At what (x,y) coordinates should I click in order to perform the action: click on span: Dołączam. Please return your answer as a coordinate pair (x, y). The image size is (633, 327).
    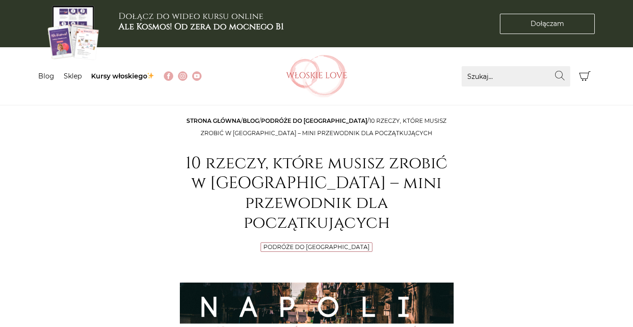
    Looking at the image, I should click on (547, 24).